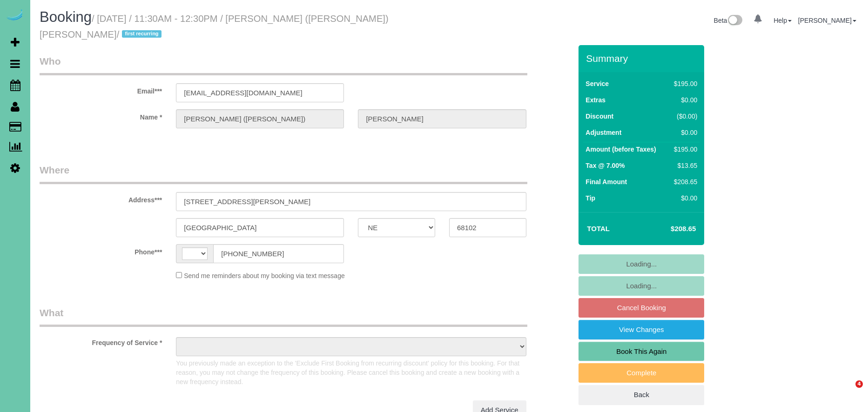  What do you see at coordinates (683, 117) in the screenshot?
I see `div: ($0.00)` at bounding box center [683, 117].